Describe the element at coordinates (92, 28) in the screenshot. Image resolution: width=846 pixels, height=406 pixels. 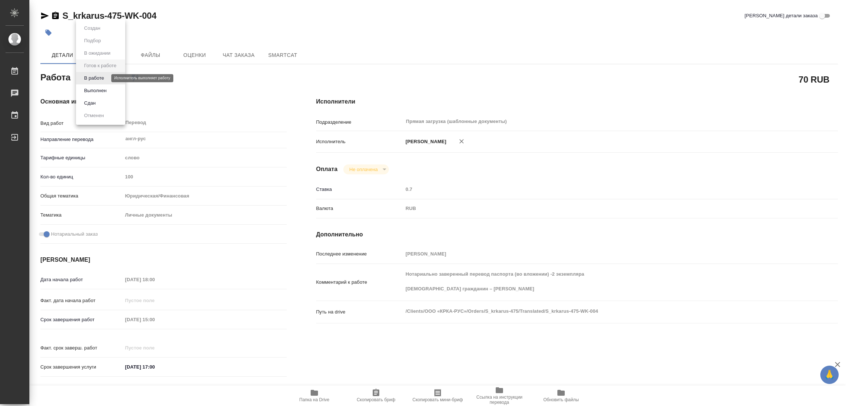
I see `button: Создан` at that location.